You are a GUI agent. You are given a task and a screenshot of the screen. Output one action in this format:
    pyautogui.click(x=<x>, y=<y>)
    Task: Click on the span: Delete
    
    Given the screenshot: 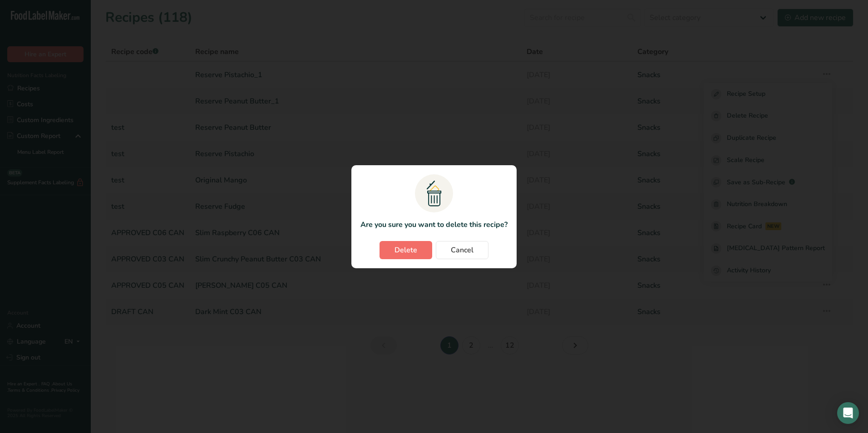 What is the action you would take?
    pyautogui.click(x=406, y=250)
    